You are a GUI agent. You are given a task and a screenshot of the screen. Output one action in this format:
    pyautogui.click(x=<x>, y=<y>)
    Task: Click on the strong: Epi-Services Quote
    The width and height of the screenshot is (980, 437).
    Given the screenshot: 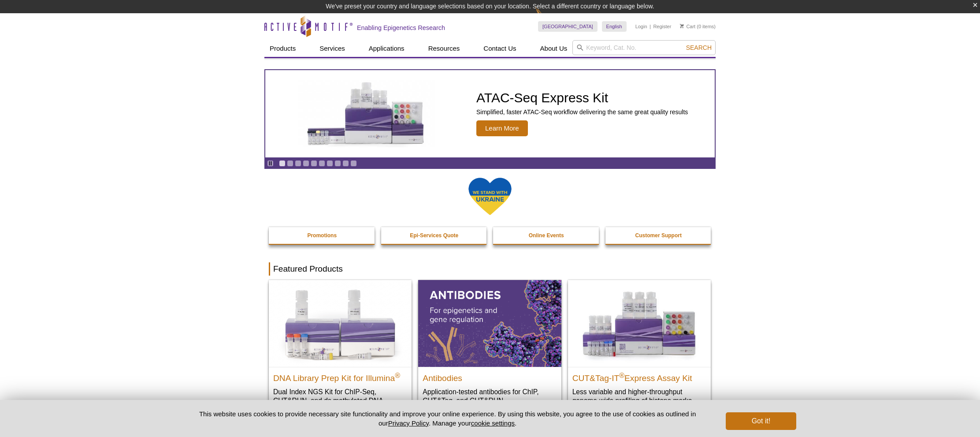 What is the action you would take?
    pyautogui.click(x=434, y=236)
    